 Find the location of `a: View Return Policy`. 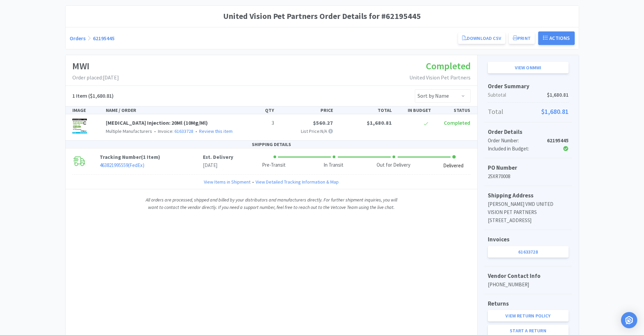

a: View Return Policy is located at coordinates (528, 316).